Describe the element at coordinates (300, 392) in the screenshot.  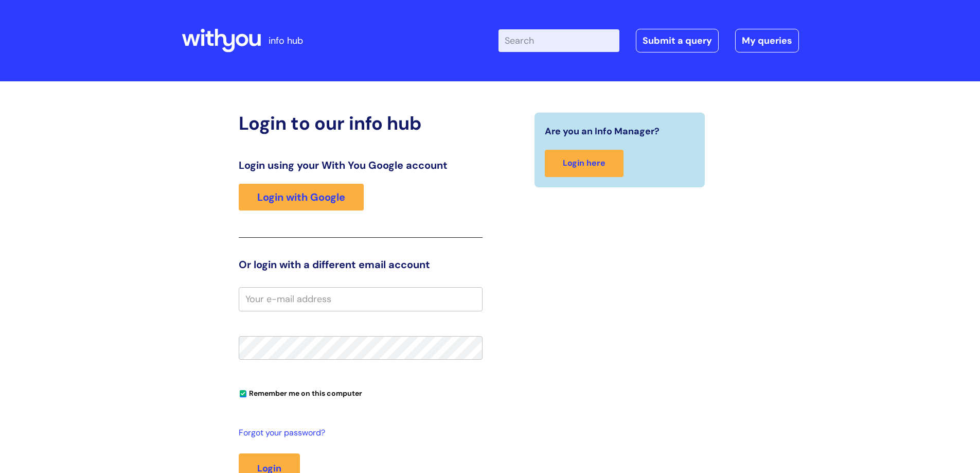
I see `label: Remember me on this computer` at that location.